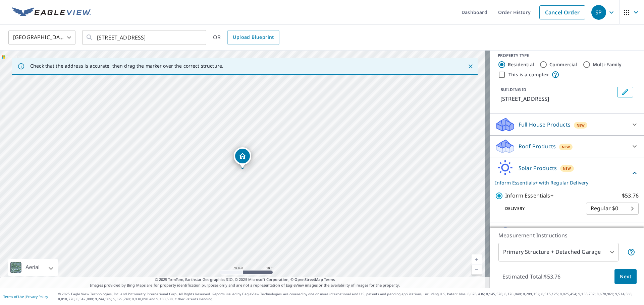 Image resolution: width=644 pixels, height=305 pixels. What do you see at coordinates (566, 146) in the screenshot?
I see `div: Roof ProductsNew` at bounding box center [566, 146].